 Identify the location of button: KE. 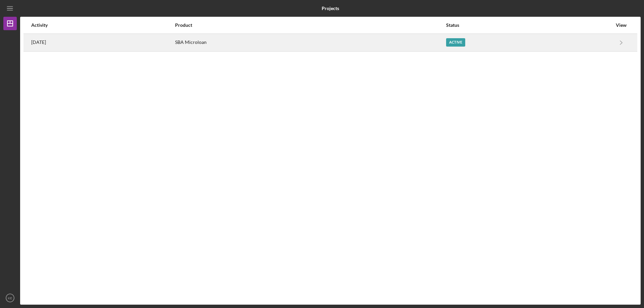
(10, 298).